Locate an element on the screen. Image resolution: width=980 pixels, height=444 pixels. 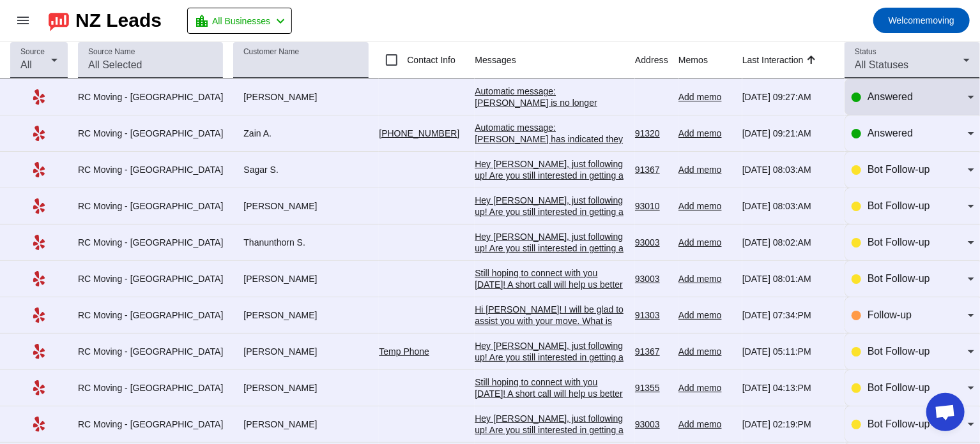
div: 91355 is located at coordinates (651, 388).